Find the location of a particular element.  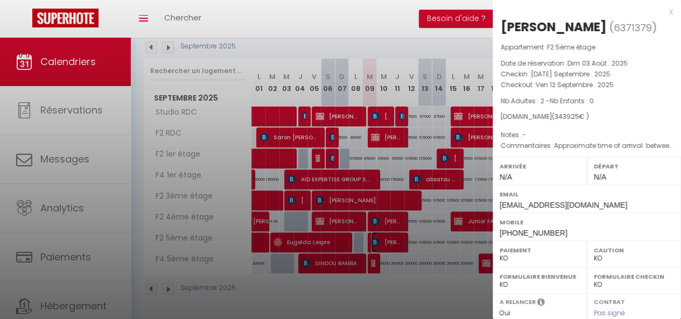

p: Checkout : is located at coordinates (587, 85).